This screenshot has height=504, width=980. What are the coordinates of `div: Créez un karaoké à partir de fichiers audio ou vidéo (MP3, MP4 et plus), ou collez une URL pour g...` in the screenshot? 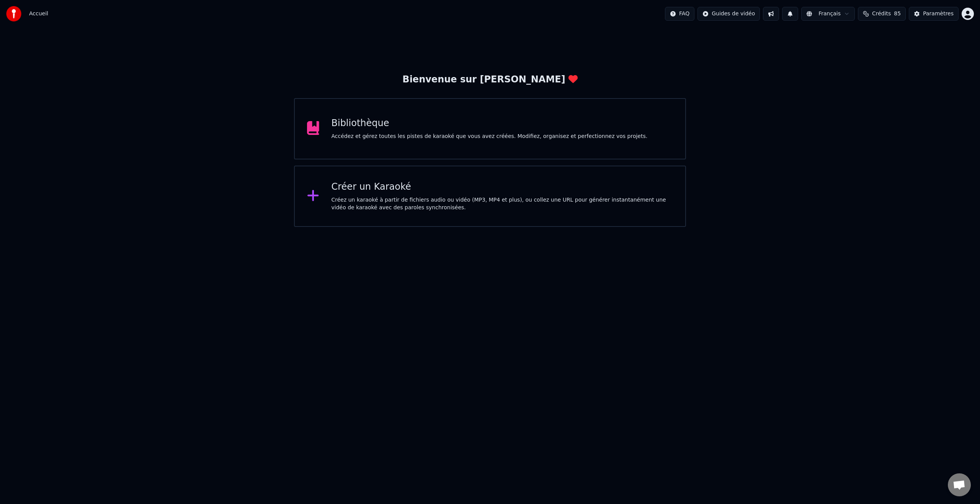 It's located at (503, 204).